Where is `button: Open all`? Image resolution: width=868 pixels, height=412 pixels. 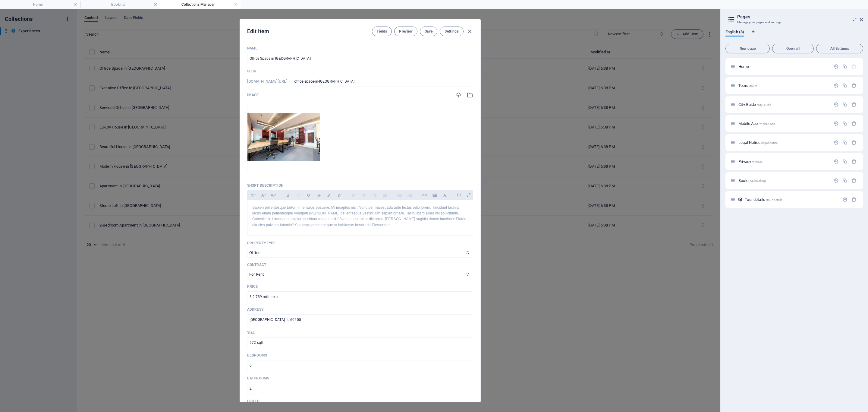 button: Open all is located at coordinates (793, 48).